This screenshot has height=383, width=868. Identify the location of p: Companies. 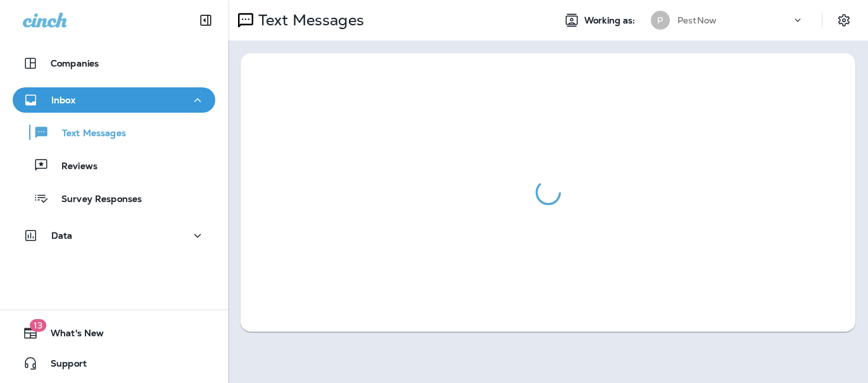
(75, 63).